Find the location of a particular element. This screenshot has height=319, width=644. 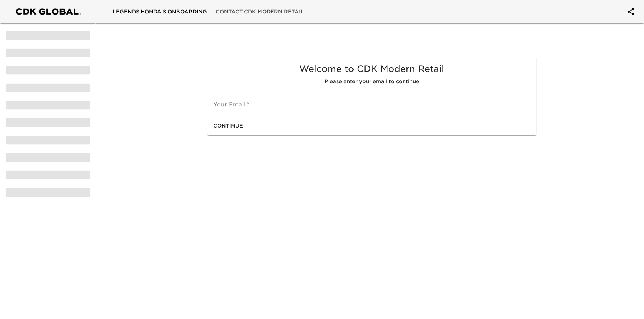

span: Legends Honda's Onboarding is located at coordinates (160, 11).